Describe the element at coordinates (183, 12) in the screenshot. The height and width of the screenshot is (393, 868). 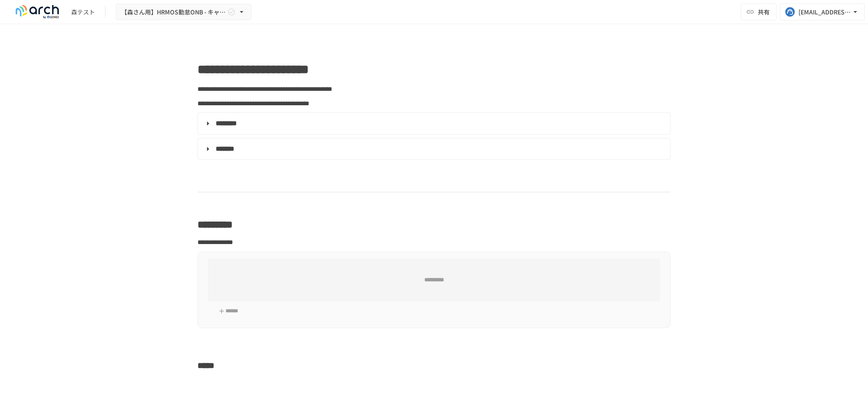
I see `button: 【森さん用】HRMOS勤怠ONB - キャッチアップ` at that location.